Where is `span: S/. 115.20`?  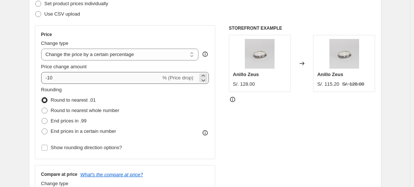 span: S/. 115.20 is located at coordinates (328, 84).